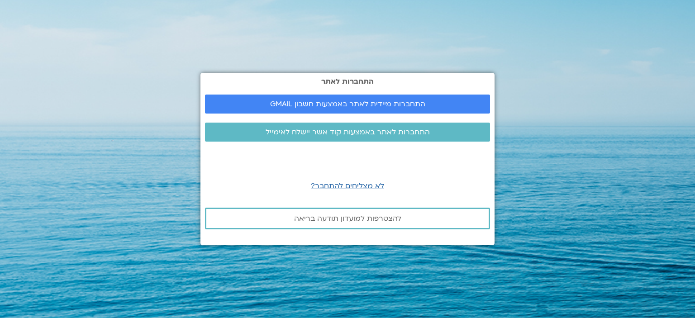 This screenshot has width=695, height=318. Describe the element at coordinates (348, 104) in the screenshot. I see `a: התחברות מיידית לאתר באמצעות חשבון GMAIL` at that location.